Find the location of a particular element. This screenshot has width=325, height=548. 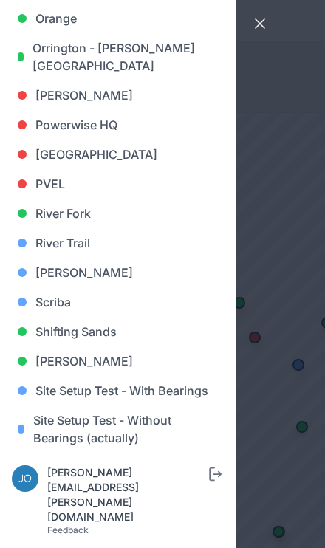

a: Site Setup Test - Without Bearings (actually) is located at coordinates (118, 429).